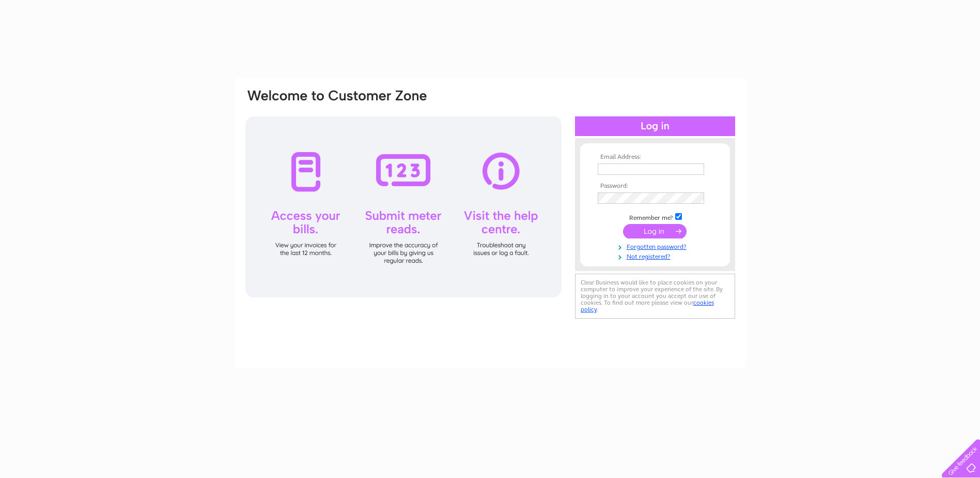 The width and height of the screenshot is (980, 478). What do you see at coordinates (656, 246) in the screenshot?
I see `a: Forgotten password?` at bounding box center [656, 246].